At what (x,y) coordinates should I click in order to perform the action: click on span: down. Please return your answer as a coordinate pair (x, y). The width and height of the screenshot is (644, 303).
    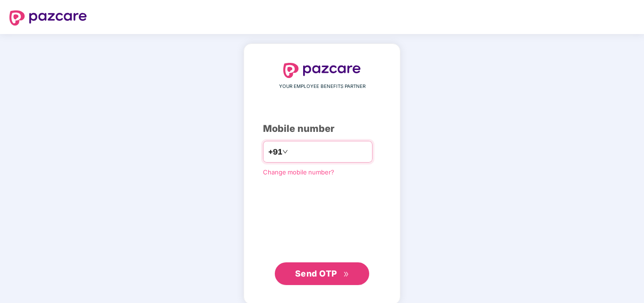
    Looking at the image, I should click on (285, 152).